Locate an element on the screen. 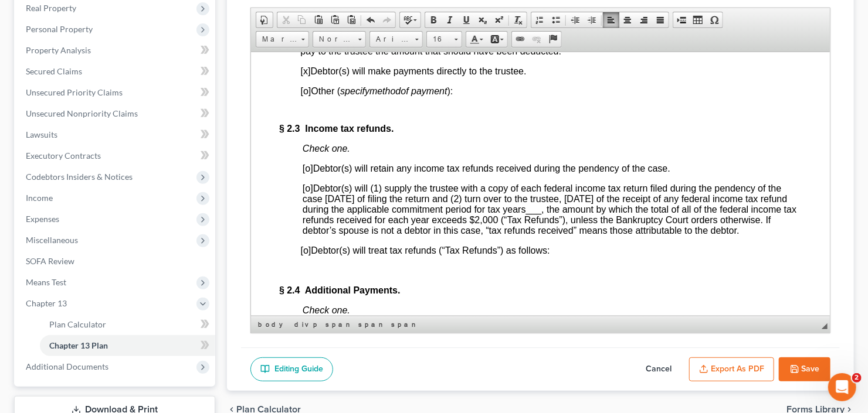  span: Means Test is located at coordinates (46, 282).